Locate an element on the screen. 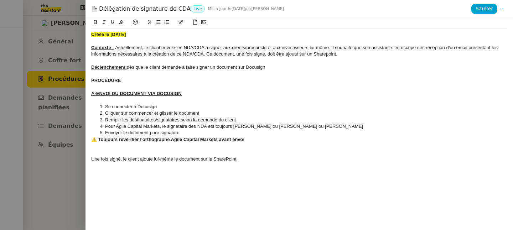 The width and height of the screenshot is (513, 230). u: Contexte : is located at coordinates (103, 47).